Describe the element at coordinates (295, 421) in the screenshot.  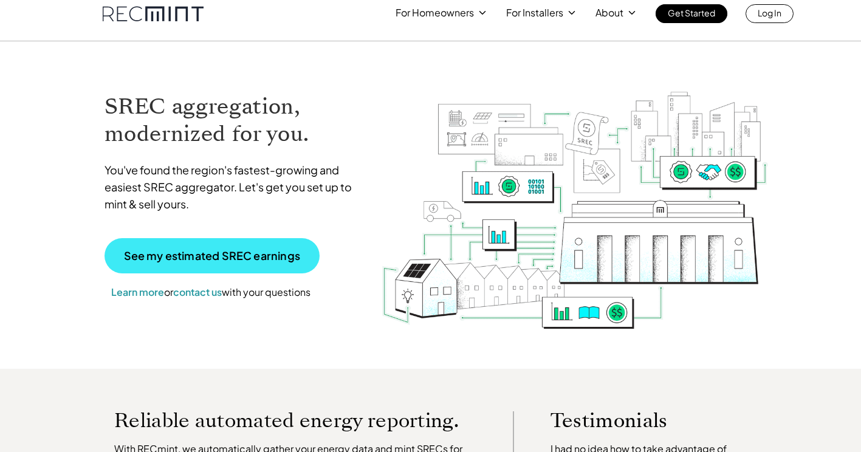
I see `p: Reliable automated energy reporting.` at that location.